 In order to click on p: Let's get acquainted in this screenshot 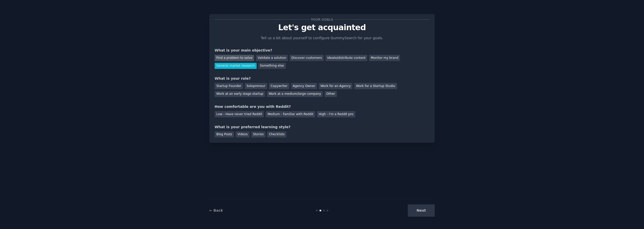, I will do `click(322, 27)`.